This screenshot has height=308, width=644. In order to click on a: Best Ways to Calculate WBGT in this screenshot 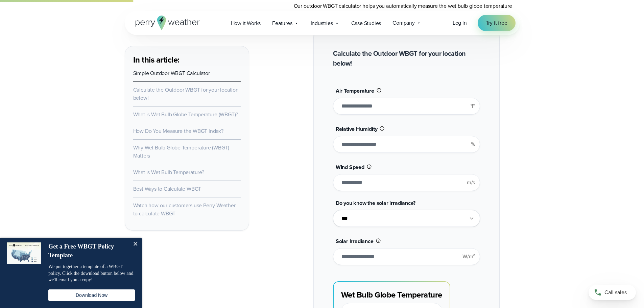, I will do `click(168, 188)`.